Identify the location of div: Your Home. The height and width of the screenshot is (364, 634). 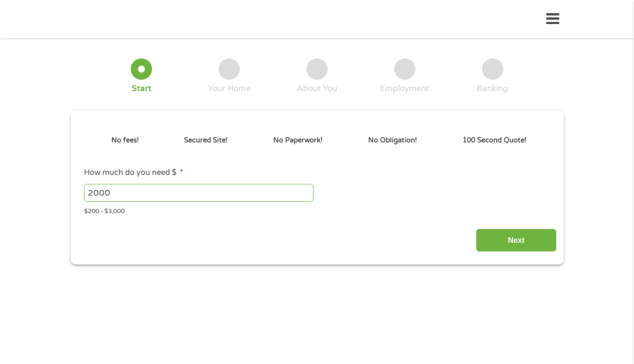
(229, 88).